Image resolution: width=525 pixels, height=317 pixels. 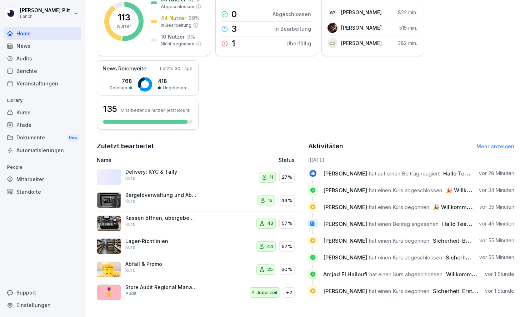 I want to click on p: 39 %, so click(x=194, y=18).